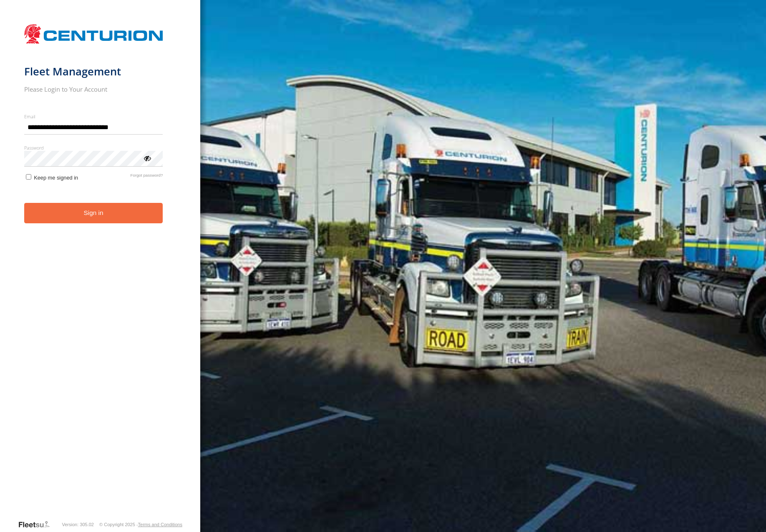  I want to click on a: Terms and Conditions, so click(161, 524).